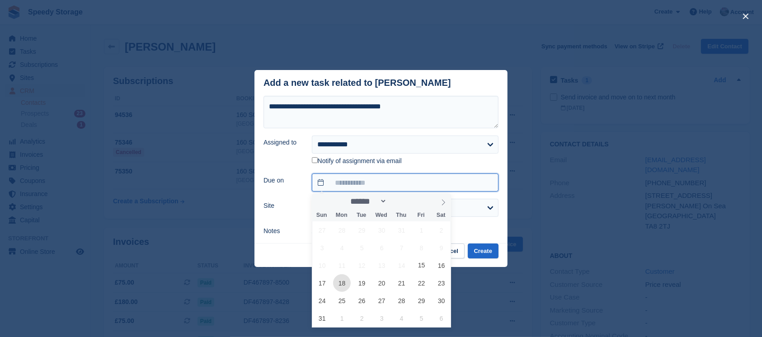 This screenshot has width=762, height=337. I want to click on span: August 19, 2025, so click(361, 283).